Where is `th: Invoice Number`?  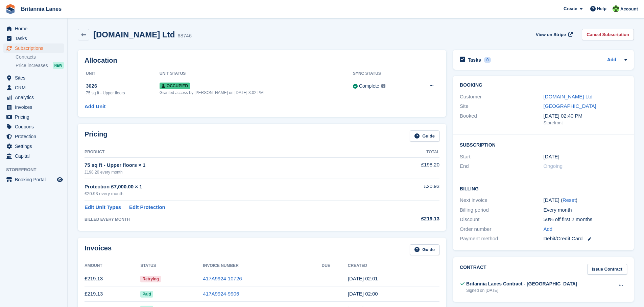 th: Invoice Number is located at coordinates (262, 266).